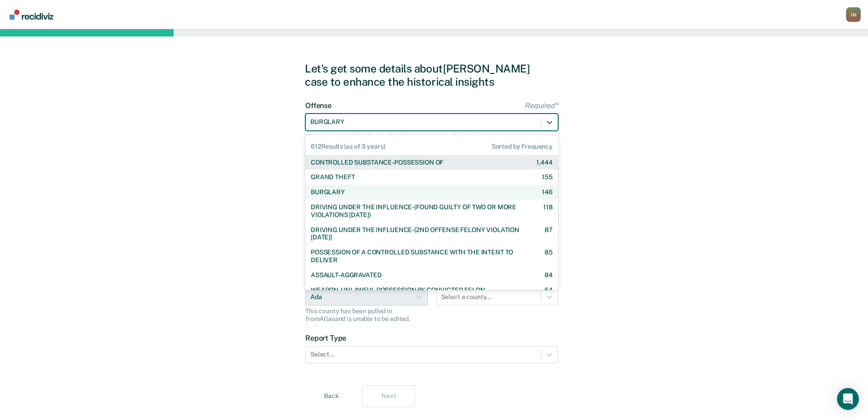 The image size is (868, 419). Describe the element at coordinates (549, 234) in the screenshot. I see `div: 87` at that location.